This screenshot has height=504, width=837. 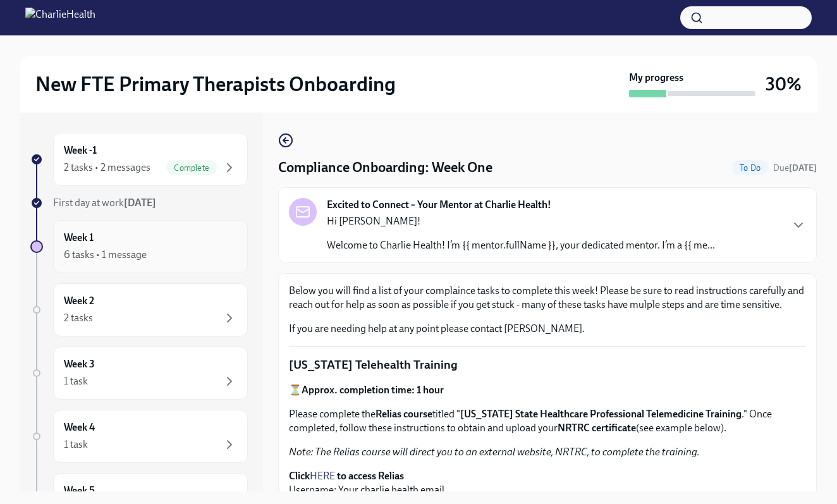 What do you see at coordinates (79, 301) in the screenshot?
I see `h6: Week 2` at bounding box center [79, 301].